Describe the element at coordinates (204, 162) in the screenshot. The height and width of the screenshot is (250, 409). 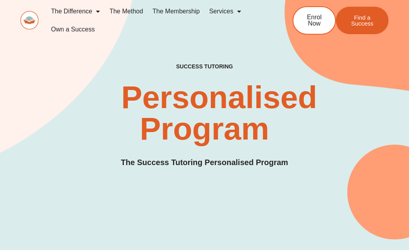
I see `h3: The Success Tutoring Personalised Program` at that location.